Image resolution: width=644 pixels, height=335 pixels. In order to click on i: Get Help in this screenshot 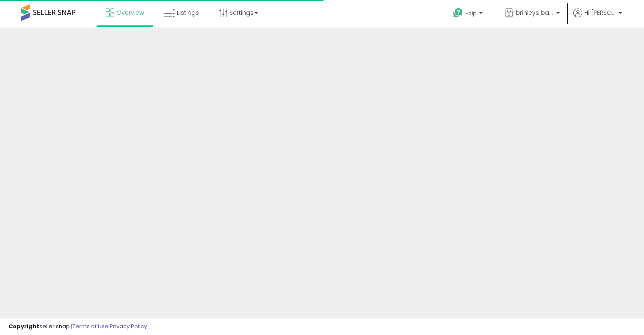, I will do `click(457, 13)`.